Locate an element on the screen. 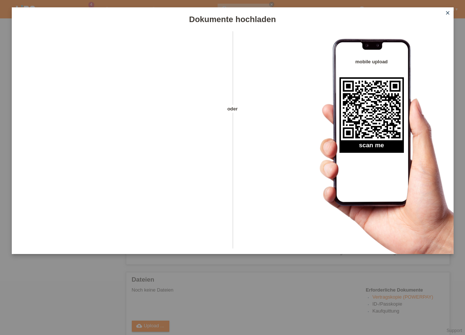  h1: Dokumente hochladen is located at coordinates (232, 19).